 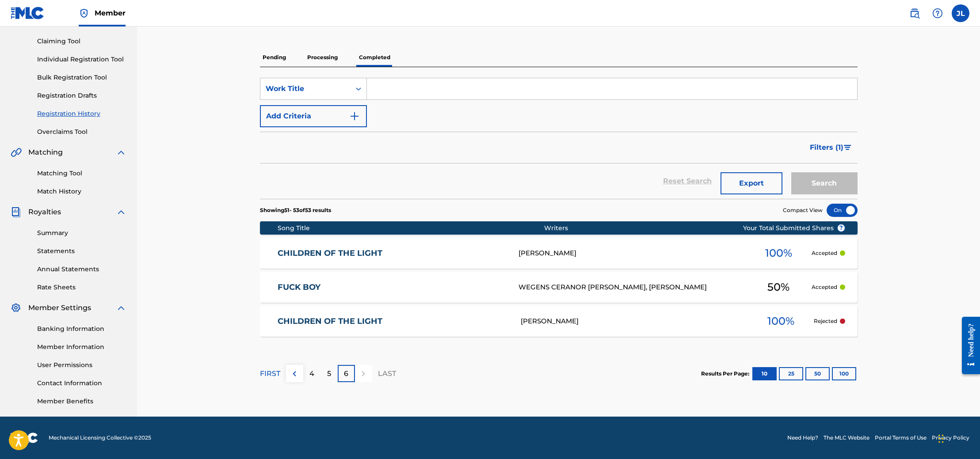 I want to click on a: Portal Terms of Use, so click(x=900, y=438).